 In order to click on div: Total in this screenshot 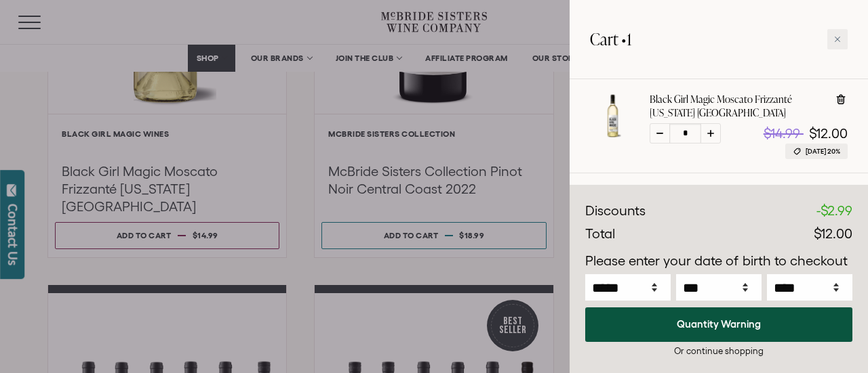, I will do `click(600, 234)`.